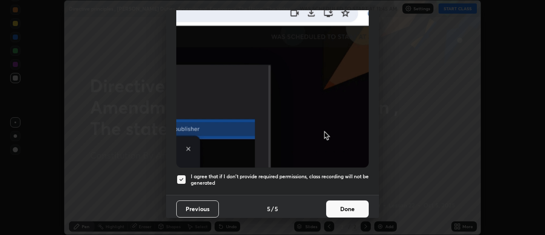 This screenshot has width=545, height=235. What do you see at coordinates (198, 209) in the screenshot?
I see `button: Previous` at bounding box center [198, 209].